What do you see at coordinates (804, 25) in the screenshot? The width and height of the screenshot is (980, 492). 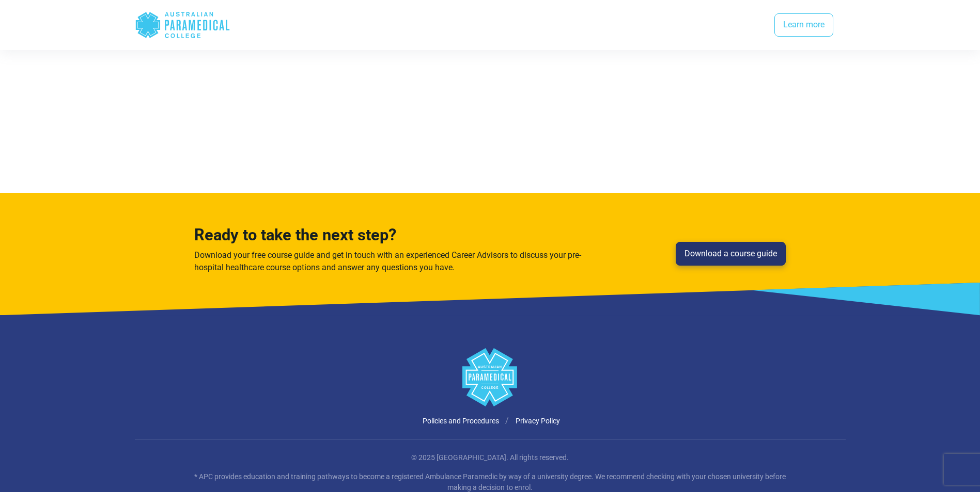 I see `a: Learn more` at bounding box center [804, 25].